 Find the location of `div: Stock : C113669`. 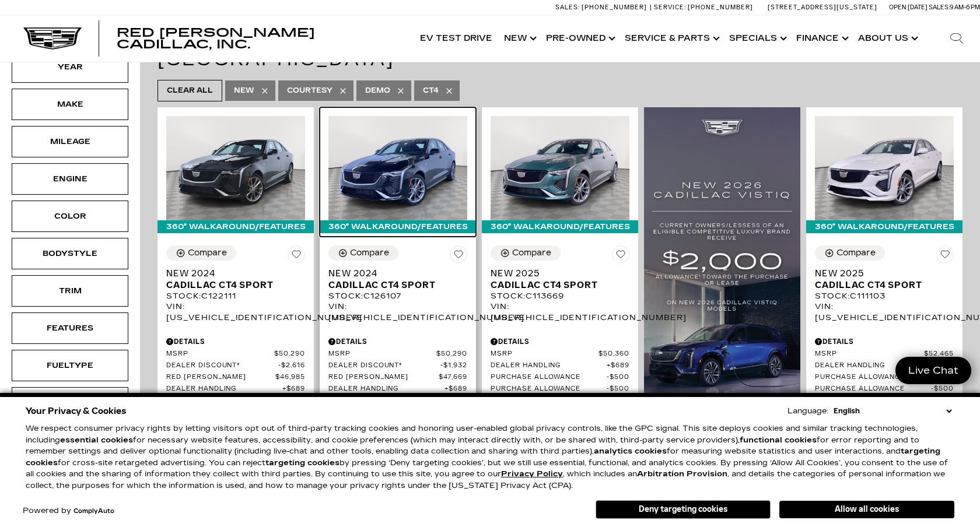

div: Stock : C113669 is located at coordinates (560, 296).